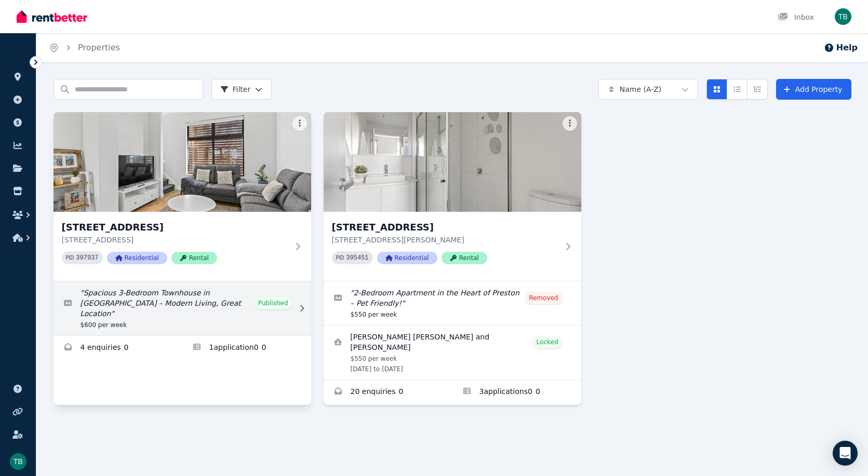 This screenshot has width=868, height=476. Describe the element at coordinates (357, 258) in the screenshot. I see `code: 395451` at that location.